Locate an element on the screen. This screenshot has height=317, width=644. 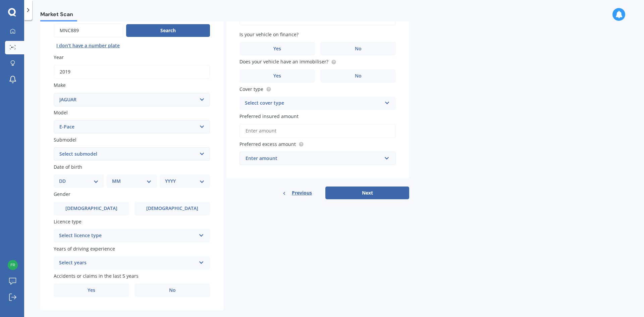
div: Enter amount is located at coordinates (313, 158).